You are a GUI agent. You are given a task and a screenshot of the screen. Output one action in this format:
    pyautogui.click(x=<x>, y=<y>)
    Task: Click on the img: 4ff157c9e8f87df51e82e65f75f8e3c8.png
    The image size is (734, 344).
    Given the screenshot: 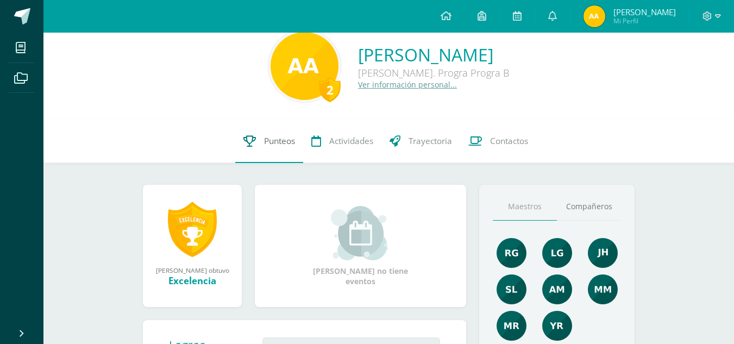 What is the action you would take?
    pyautogui.click(x=602, y=289)
    